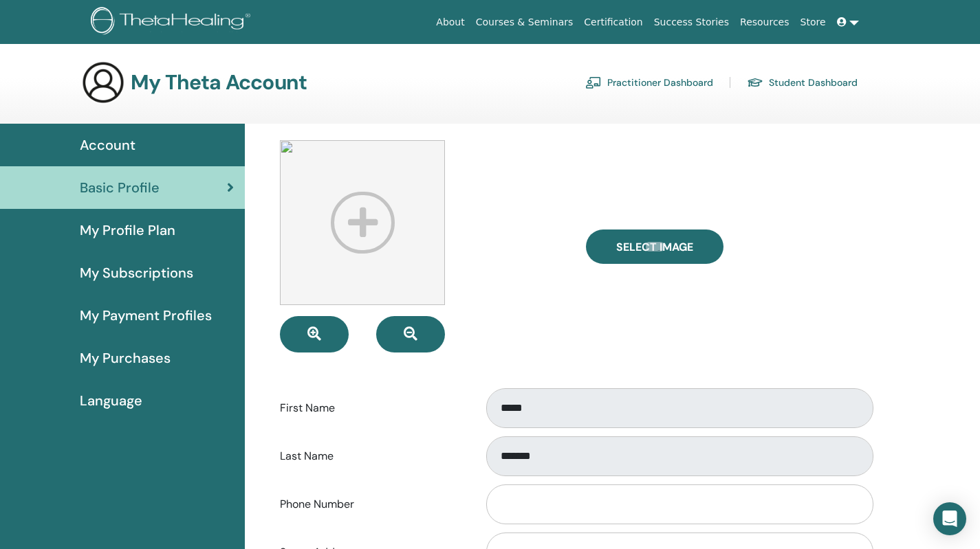  I want to click on span: My Purchases, so click(125, 358).